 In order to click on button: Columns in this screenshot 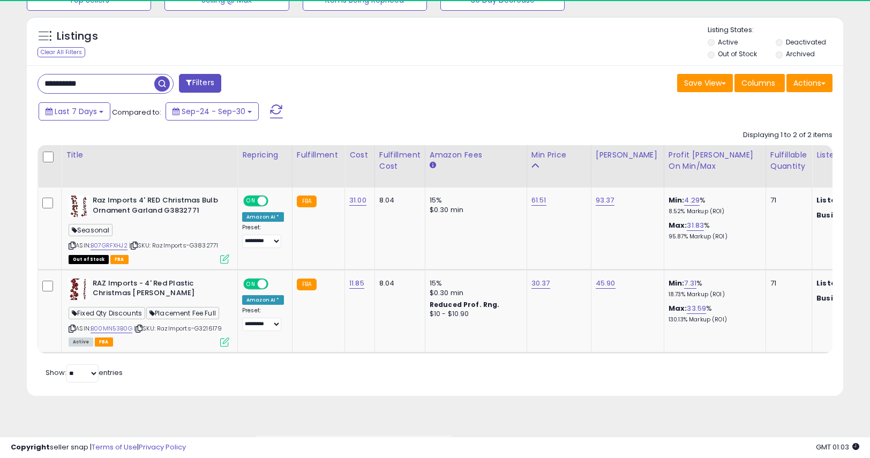, I will do `click(759, 83)`.